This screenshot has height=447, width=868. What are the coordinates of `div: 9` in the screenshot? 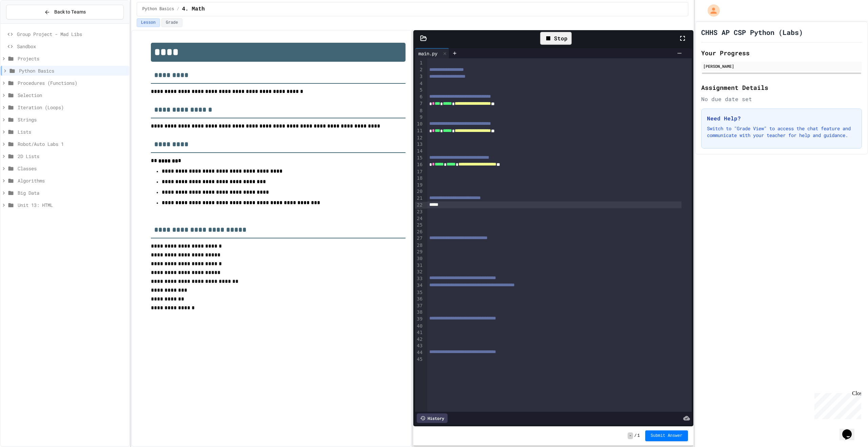 It's located at (419, 117).